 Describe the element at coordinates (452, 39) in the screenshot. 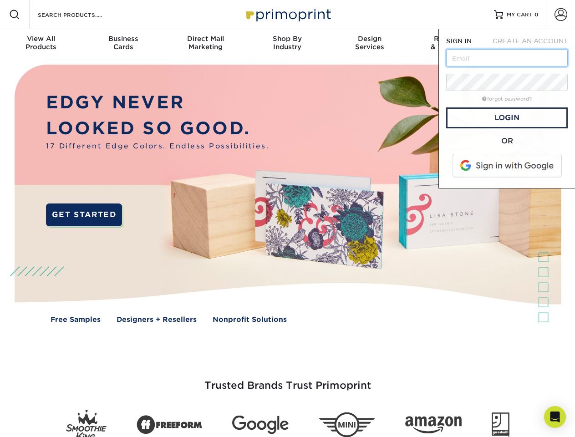

I see `span: Resources` at that location.